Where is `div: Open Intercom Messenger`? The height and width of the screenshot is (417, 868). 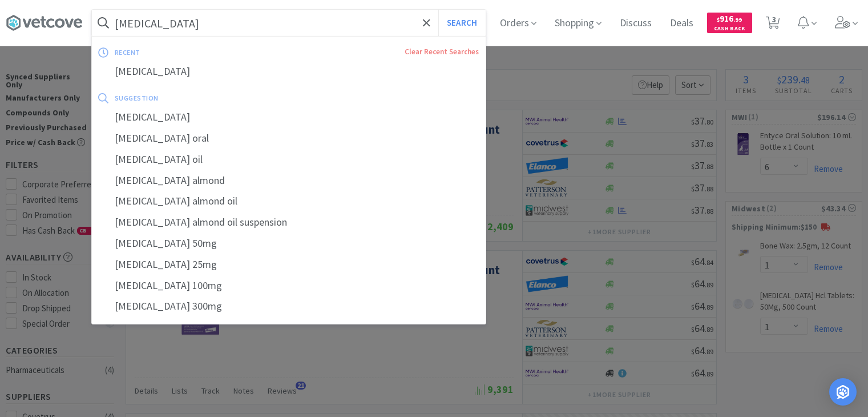 div: Open Intercom Messenger is located at coordinates (843, 392).